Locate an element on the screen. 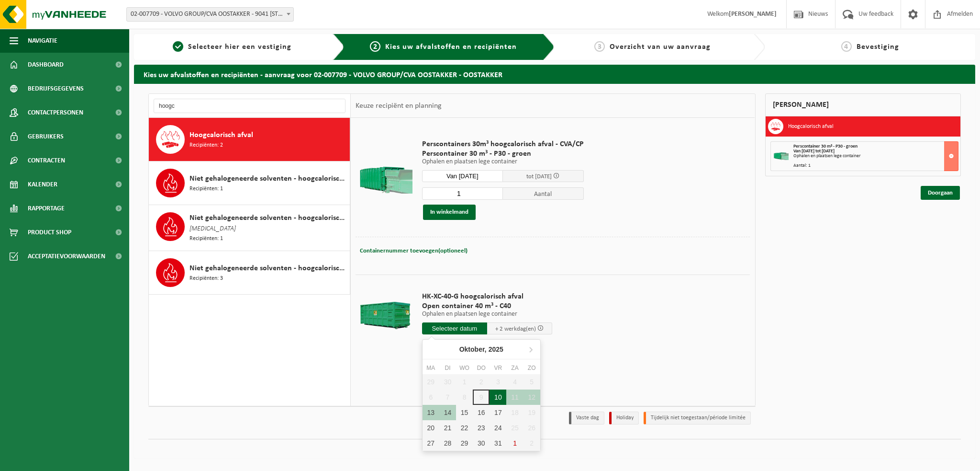 The image size is (980, 471). span: Containernummer toevoegen(optioneel) is located at coordinates (413, 250).